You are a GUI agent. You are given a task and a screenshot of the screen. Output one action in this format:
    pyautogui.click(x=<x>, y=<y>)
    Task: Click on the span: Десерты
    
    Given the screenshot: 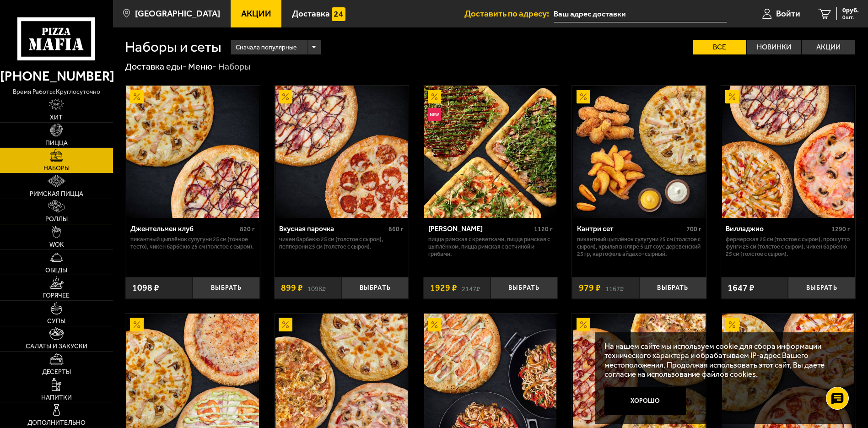 What is the action you would take?
    pyautogui.click(x=56, y=372)
    